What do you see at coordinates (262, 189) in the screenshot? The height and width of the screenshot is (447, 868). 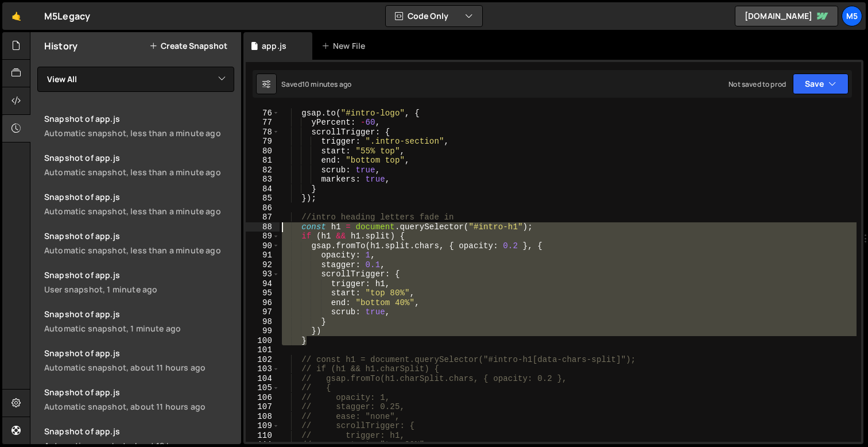 I see `div: 84` at bounding box center [262, 189].